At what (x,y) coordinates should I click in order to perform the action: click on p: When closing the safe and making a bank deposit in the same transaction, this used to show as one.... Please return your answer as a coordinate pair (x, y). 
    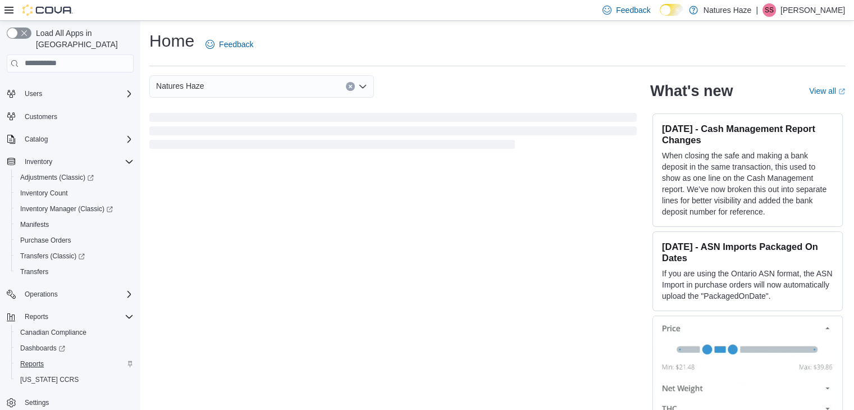
    Looking at the image, I should click on (747, 184).